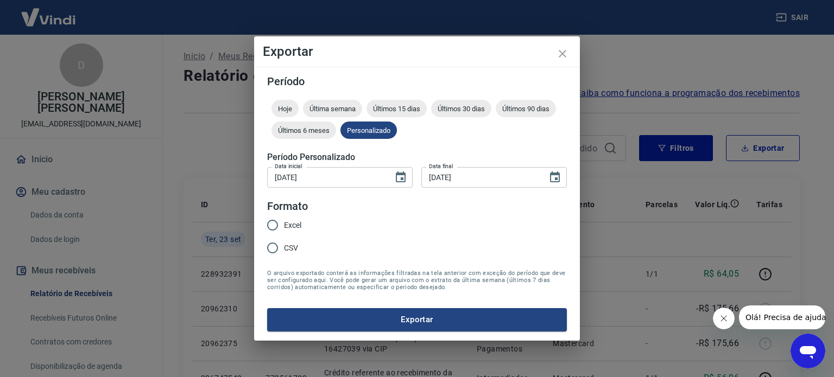 This screenshot has height=377, width=834. What do you see at coordinates (417, 157) in the screenshot?
I see `h5: Período Personalizado` at bounding box center [417, 157].